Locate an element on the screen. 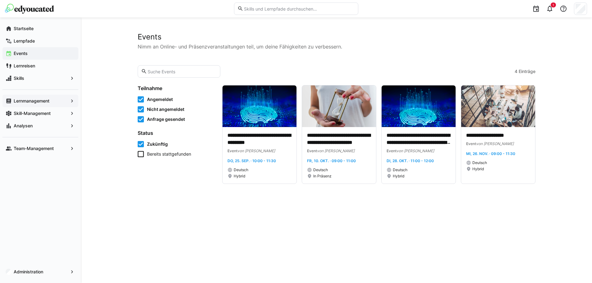 The height and width of the screenshot is (283, 592). span: Bereits stattgefunden is located at coordinates (169, 154).